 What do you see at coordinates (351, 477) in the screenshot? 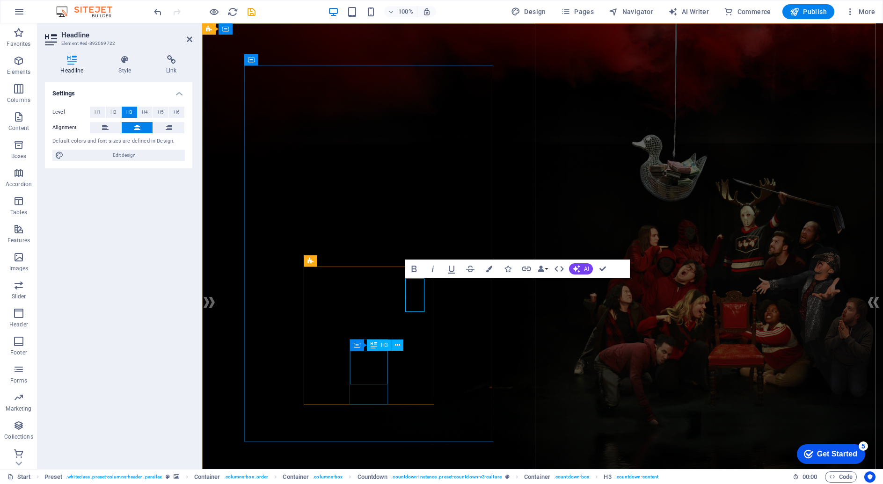
I see `nav: breadcrumb` at bounding box center [351, 477].